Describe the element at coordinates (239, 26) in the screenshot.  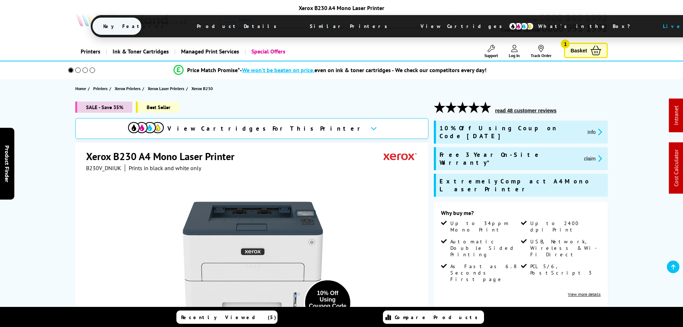
I see `span: Product Details` at that location.